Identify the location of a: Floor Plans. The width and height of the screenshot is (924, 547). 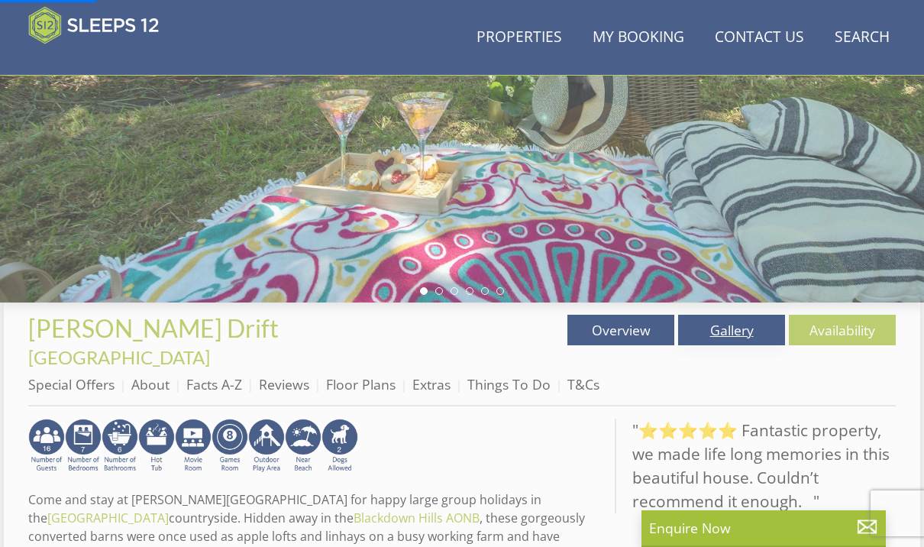
(360, 384).